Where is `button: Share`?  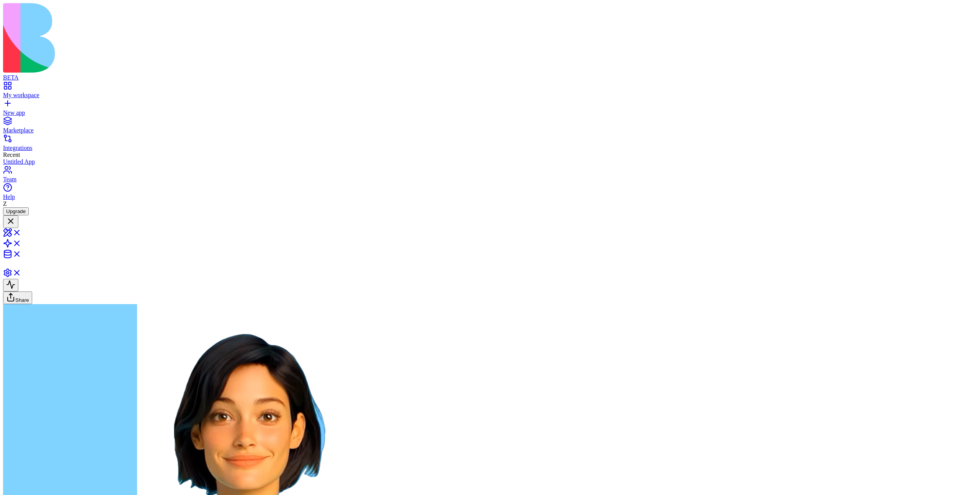
button: Share is located at coordinates (18, 298).